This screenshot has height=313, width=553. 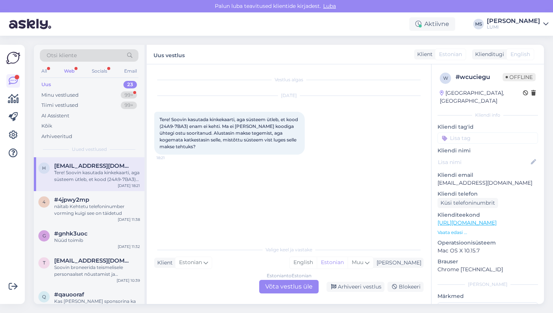 I want to click on span: Muu, so click(x=357, y=262).